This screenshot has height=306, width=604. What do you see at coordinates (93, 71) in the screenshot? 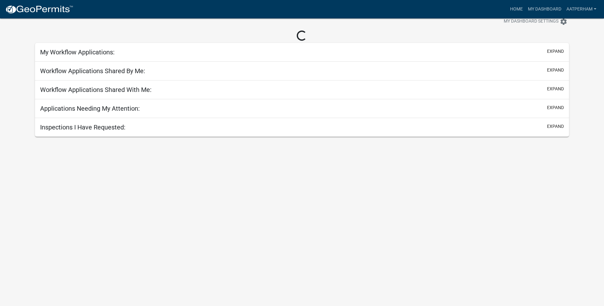
I see `h5: Workflow Applications Shared By Me:` at bounding box center [93, 71].